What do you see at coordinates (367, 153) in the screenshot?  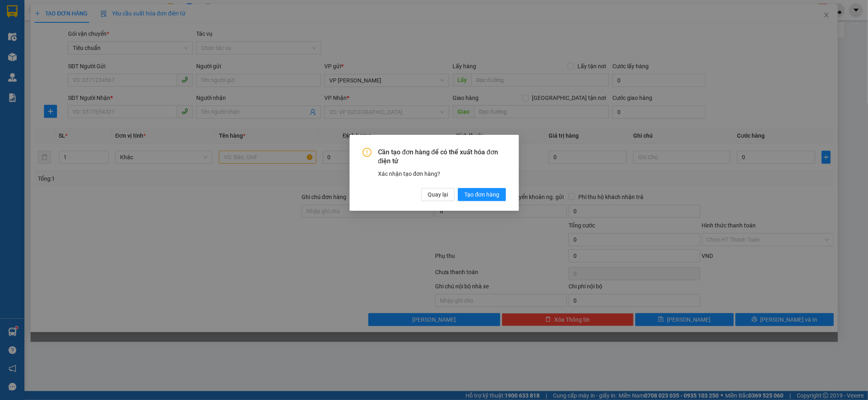 I see `span: exclamation-circle` at bounding box center [367, 153].